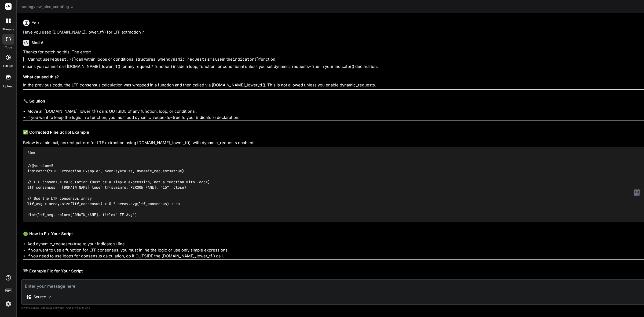  I want to click on span: Pine, so click(31, 153).